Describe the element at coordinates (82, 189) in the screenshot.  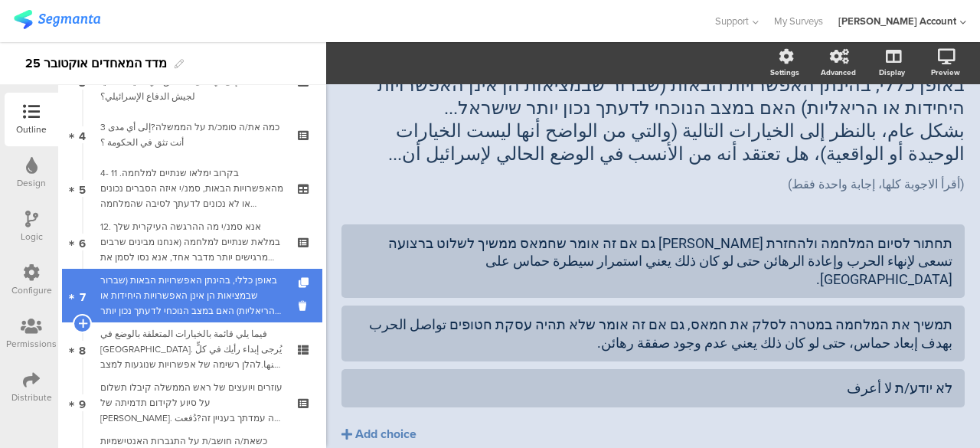
I see `span: 5` at that location.